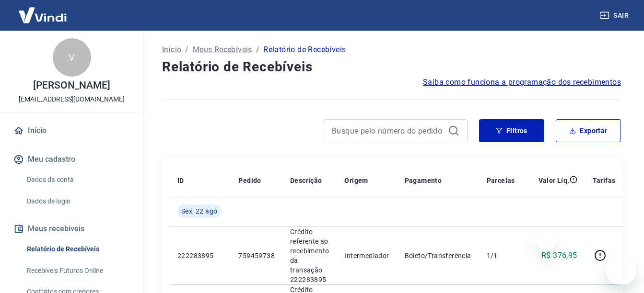 The width and height of the screenshot is (644, 293). Describe the element at coordinates (223, 49) in the screenshot. I see `p: Meus Recebíveis` at that location.